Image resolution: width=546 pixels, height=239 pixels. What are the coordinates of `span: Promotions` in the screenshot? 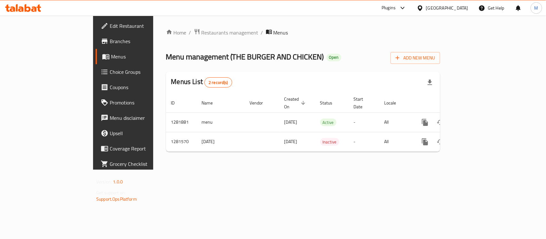 It's located at (144, 103).